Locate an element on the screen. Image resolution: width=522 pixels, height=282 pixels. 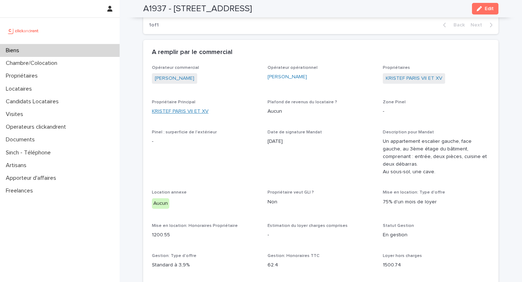
p: Chambre/Colocation is located at coordinates (33, 63).